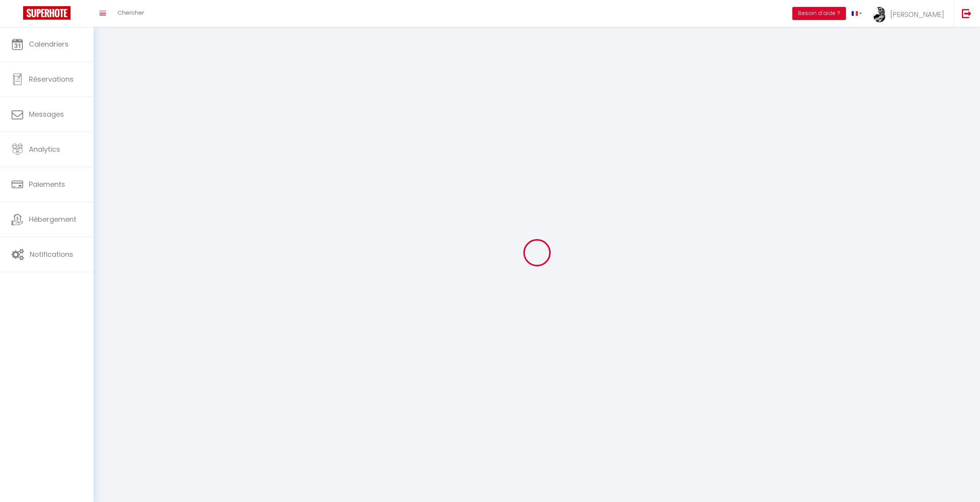 This screenshot has width=980, height=502. What do you see at coordinates (967, 13) in the screenshot?
I see `img: logout` at bounding box center [967, 13].